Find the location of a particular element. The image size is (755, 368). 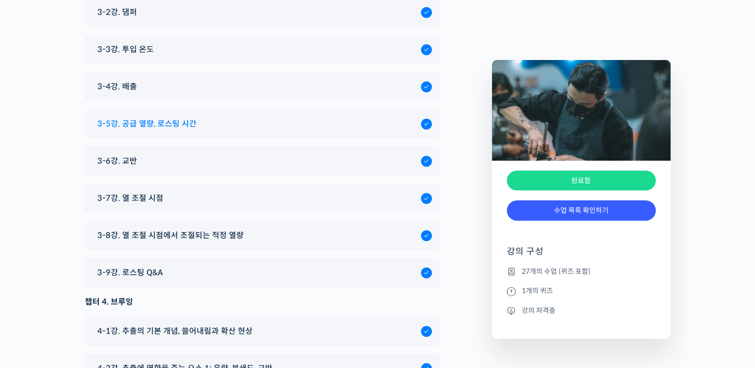

a: 홈 is located at coordinates (34, 298).